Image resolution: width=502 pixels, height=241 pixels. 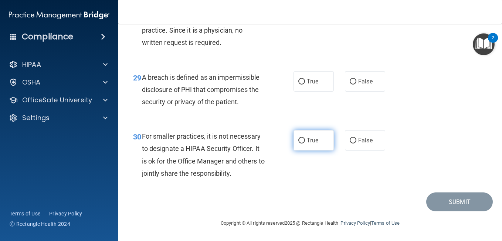 What do you see at coordinates (47, 37) in the screenshot?
I see `h4: Compliance` at bounding box center [47, 37].